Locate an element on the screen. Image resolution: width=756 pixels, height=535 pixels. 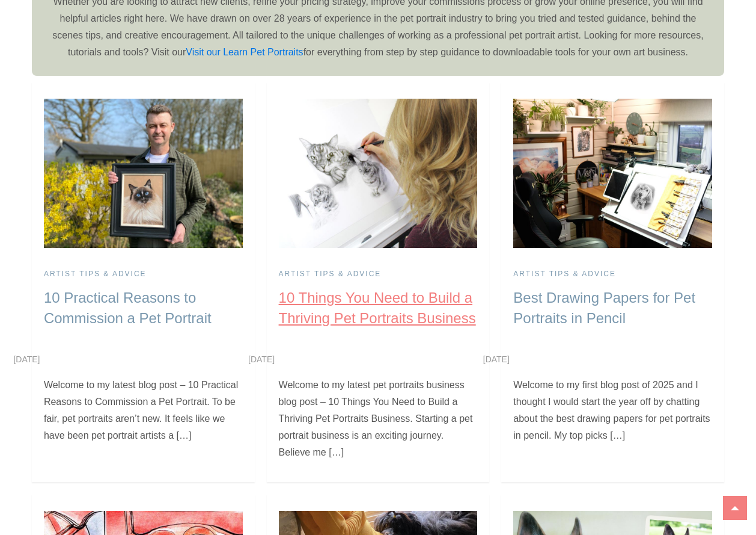
a: Visit our Learn Pet Portraits is located at coordinates (245, 51).